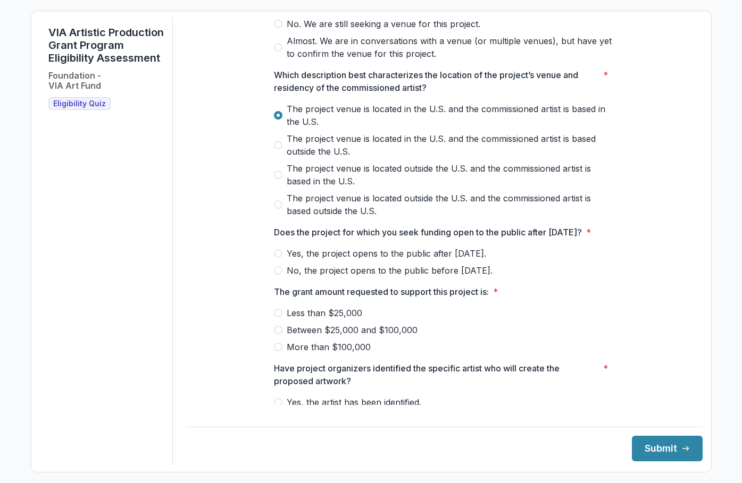 Image resolution: width=742 pixels, height=483 pixels. I want to click on span: Eligibility Quiz, so click(79, 104).